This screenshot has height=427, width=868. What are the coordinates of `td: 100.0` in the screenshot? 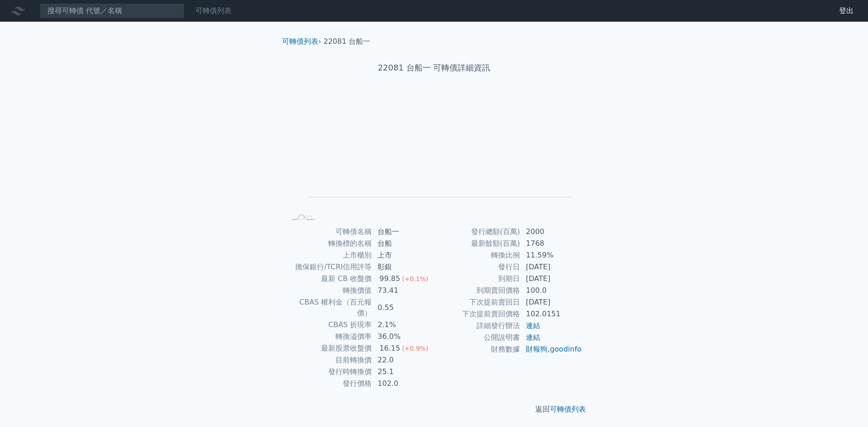 It's located at (551, 290).